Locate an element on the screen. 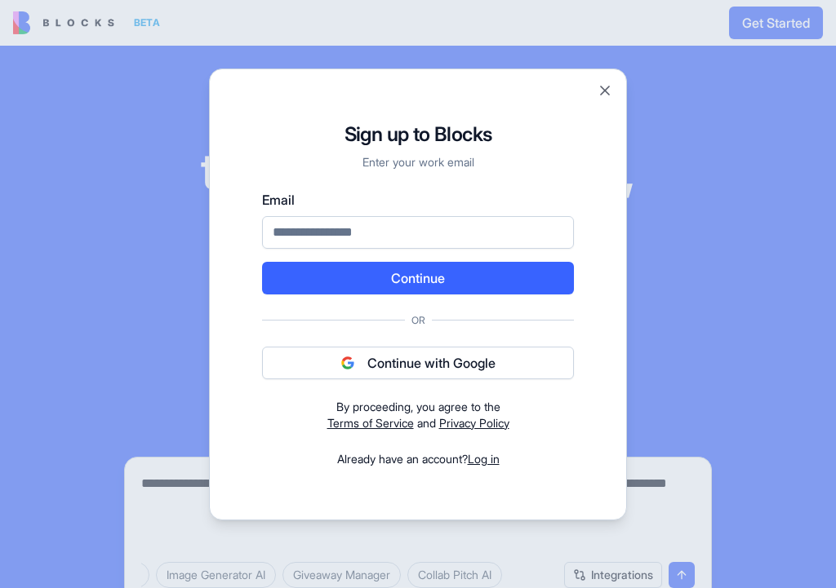 The image size is (836, 588). img: google logo is located at coordinates (348, 363).